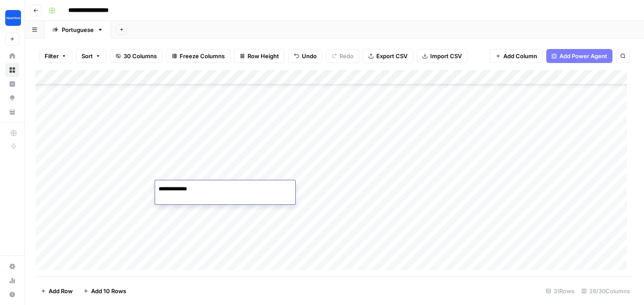  Describe the element at coordinates (442, 56) in the screenshot. I see `button: Import CSV` at that location.